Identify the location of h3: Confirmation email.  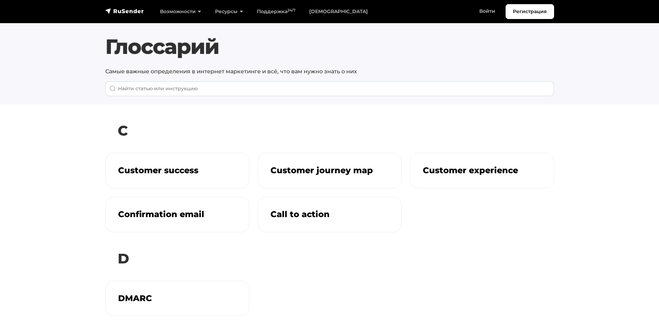
(177, 215).